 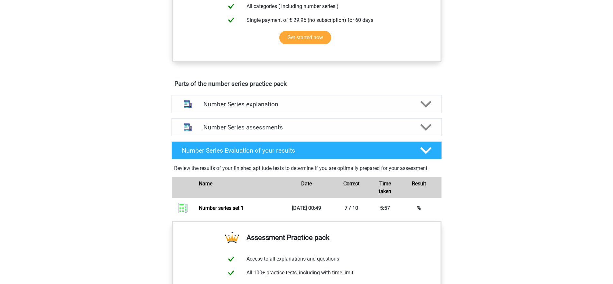 What do you see at coordinates (296, 150) in the screenshot?
I see `h4: Number Series Evaluation of your results` at bounding box center [296, 150].